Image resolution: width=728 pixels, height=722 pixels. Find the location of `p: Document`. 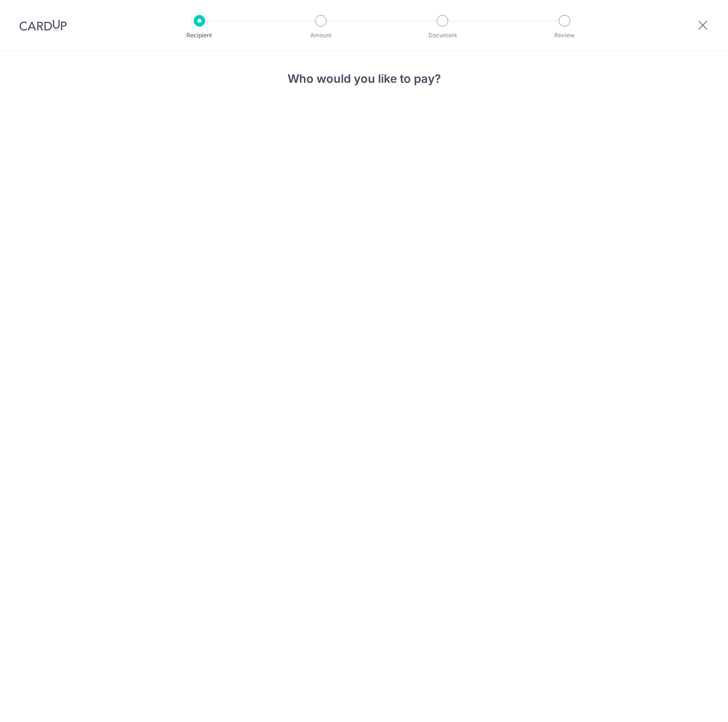

p: Document is located at coordinates (442, 36).